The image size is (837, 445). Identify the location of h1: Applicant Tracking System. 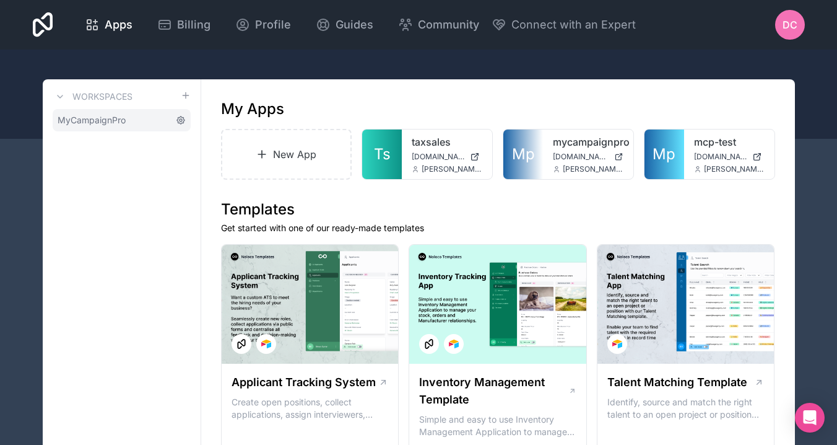
(303, 382).